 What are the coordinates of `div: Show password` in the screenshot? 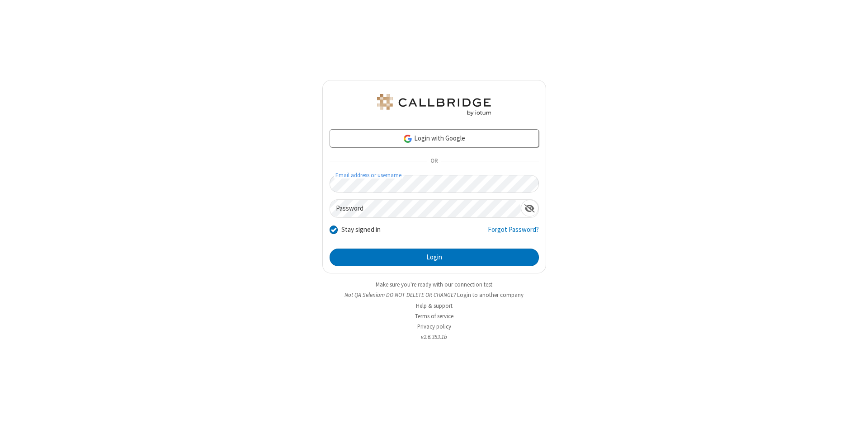 It's located at (529, 207).